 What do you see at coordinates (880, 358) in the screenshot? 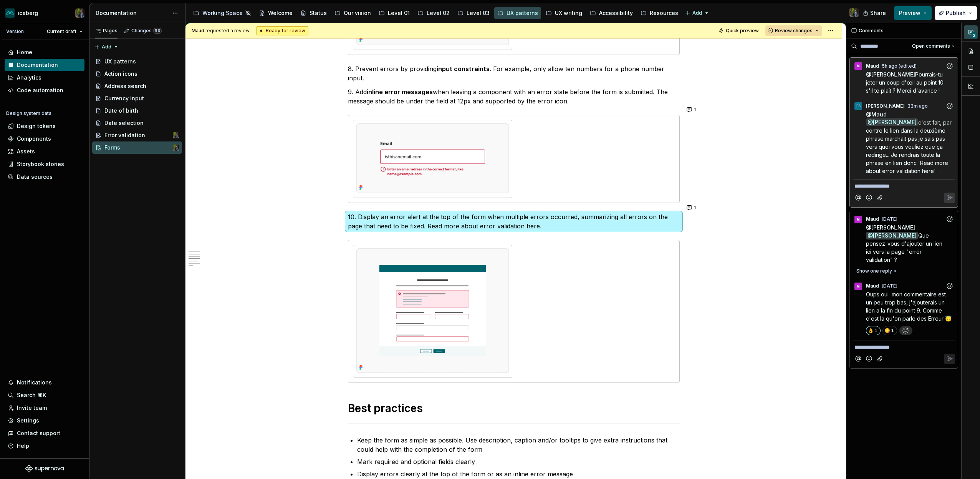
I see `button: Attach files` at bounding box center [880, 358].